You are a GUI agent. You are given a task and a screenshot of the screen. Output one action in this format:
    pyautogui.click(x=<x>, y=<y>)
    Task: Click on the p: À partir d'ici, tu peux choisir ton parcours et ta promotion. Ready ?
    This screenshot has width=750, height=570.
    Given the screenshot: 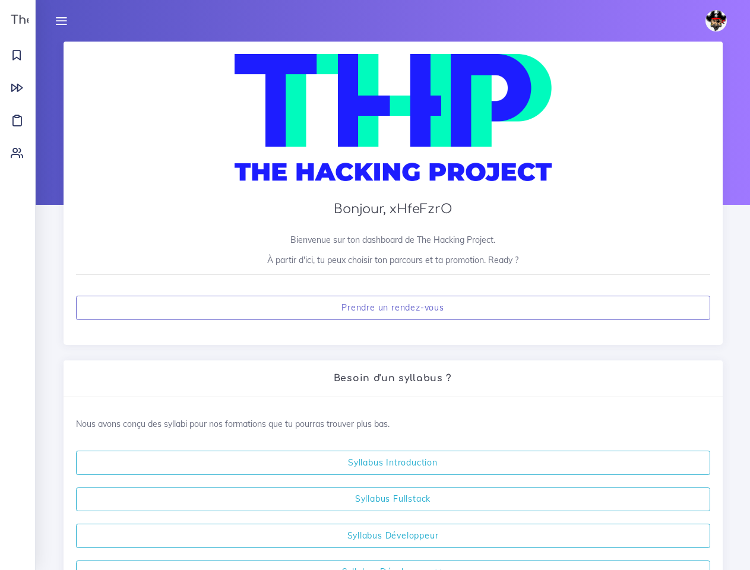 What is the action you would take?
    pyautogui.click(x=393, y=260)
    